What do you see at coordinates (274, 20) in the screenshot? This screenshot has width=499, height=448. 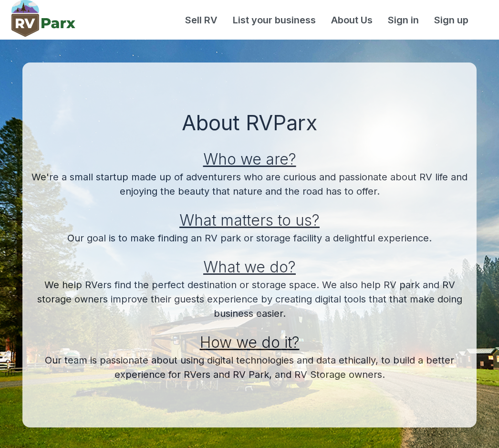 I see `a: List your business` at bounding box center [274, 20].